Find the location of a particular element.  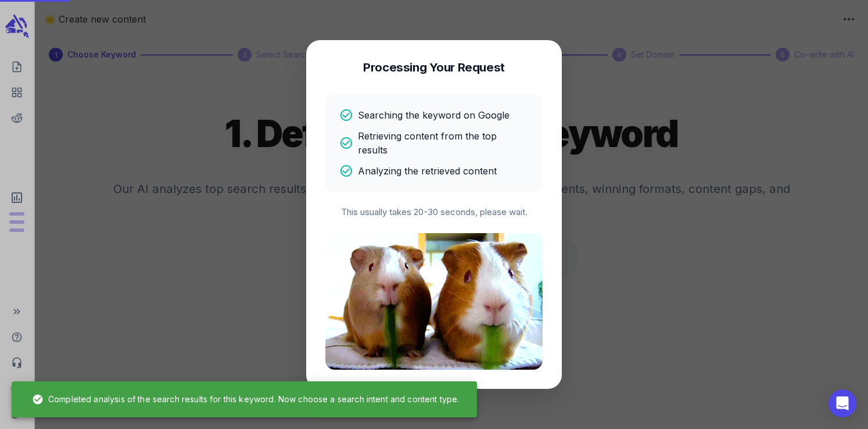

div: Open Intercom Messenger is located at coordinates (843, 404).